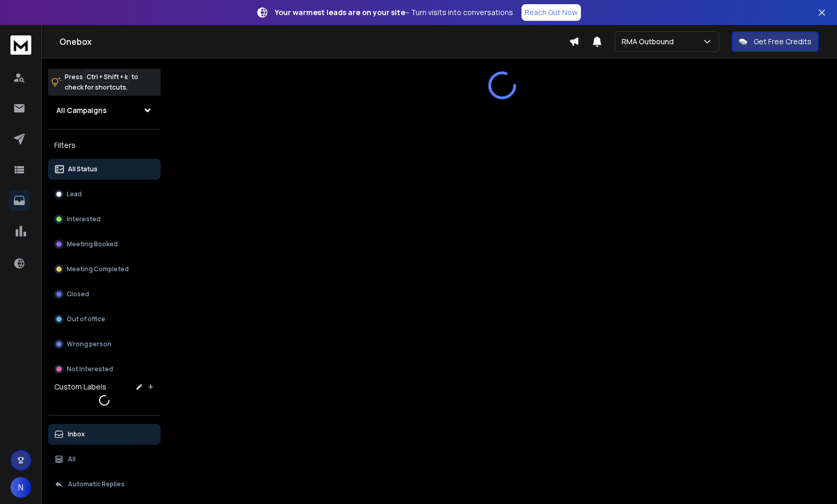  I want to click on button: Automatic Replies, so click(104, 485).